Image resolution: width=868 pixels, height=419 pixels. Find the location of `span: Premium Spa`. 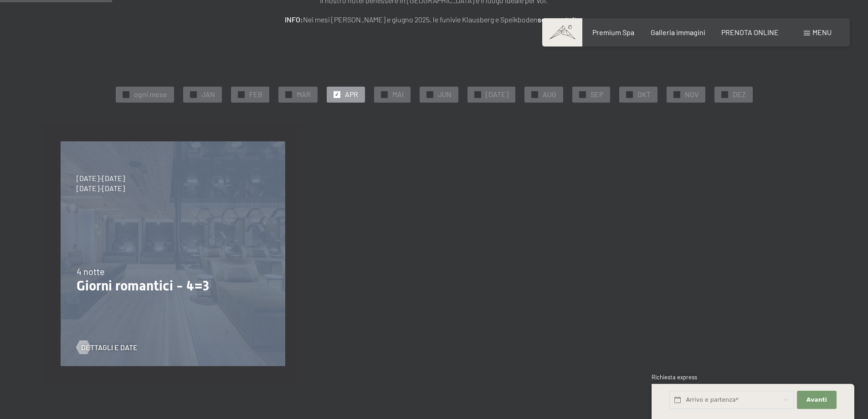

span: Premium Spa is located at coordinates (613, 32).